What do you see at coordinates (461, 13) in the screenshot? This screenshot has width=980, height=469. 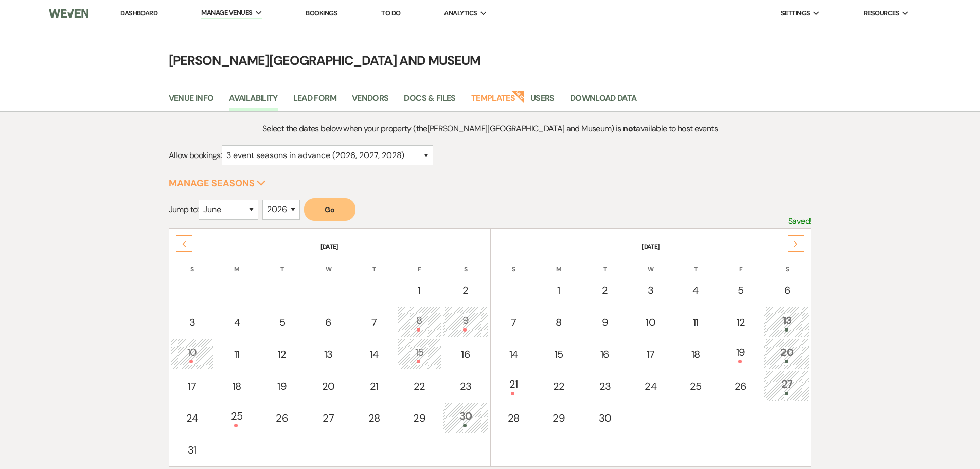 I see `span: Analytics` at bounding box center [461, 13].